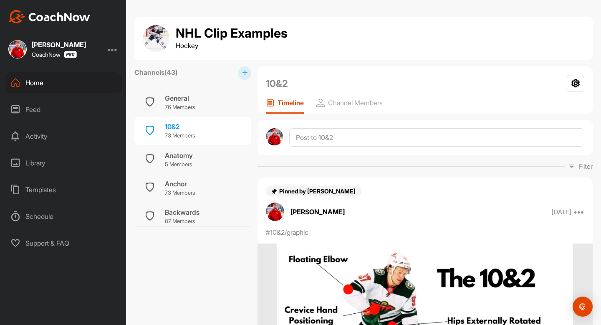 The width and height of the screenshot is (601, 325). Describe the element at coordinates (355, 103) in the screenshot. I see `p: Channel Members` at that location.